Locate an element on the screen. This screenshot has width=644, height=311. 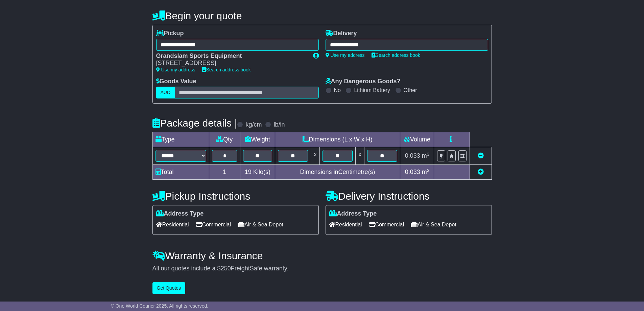
label: Delivery is located at coordinates (341, 33).